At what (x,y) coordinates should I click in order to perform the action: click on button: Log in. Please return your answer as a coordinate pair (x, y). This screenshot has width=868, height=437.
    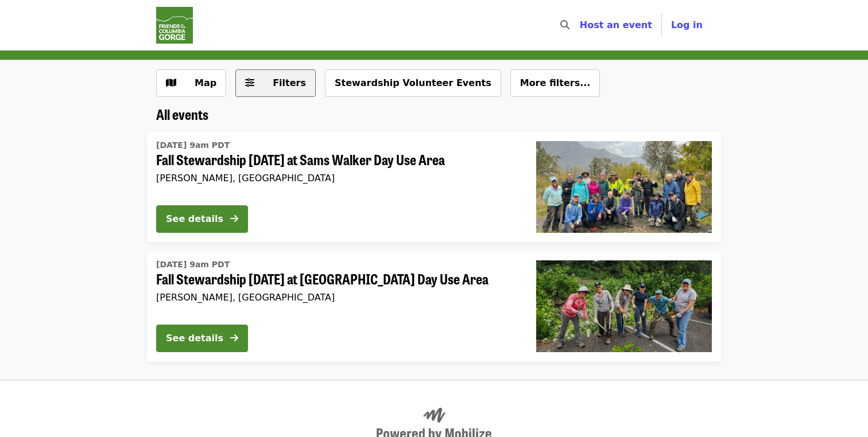
    Looking at the image, I should click on (687, 25).